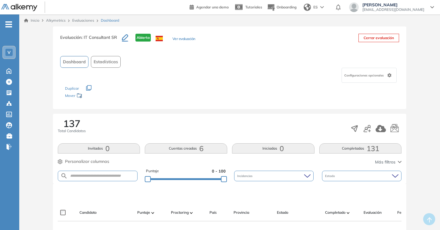  I want to click on button: Cerrar evaluación, so click(379, 38).